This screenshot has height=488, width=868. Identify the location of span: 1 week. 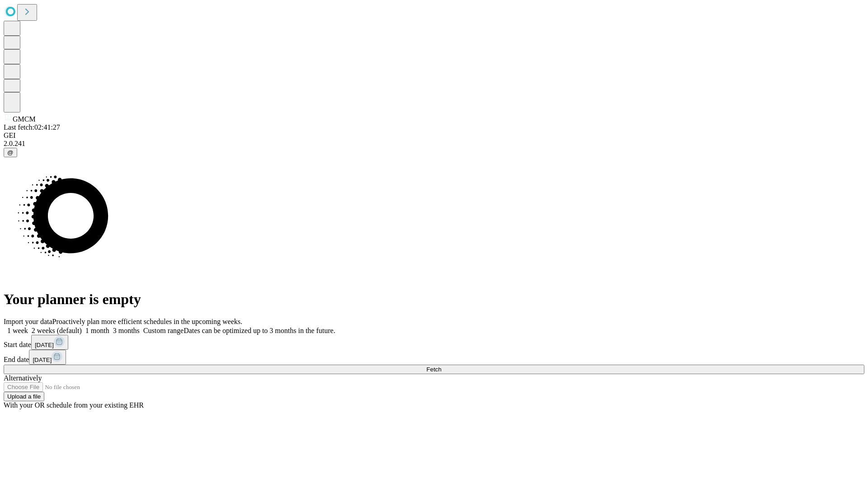
(17, 330).